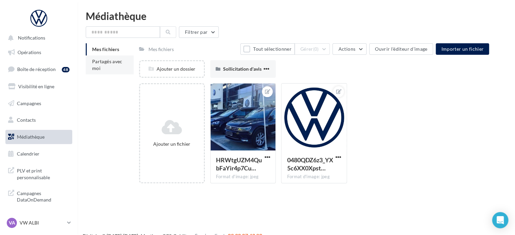 Image resolution: width=515 pixels, height=235 pixels. What do you see at coordinates (501, 220) in the screenshot?
I see `div: Open Intercom Messenger` at bounding box center [501, 220].